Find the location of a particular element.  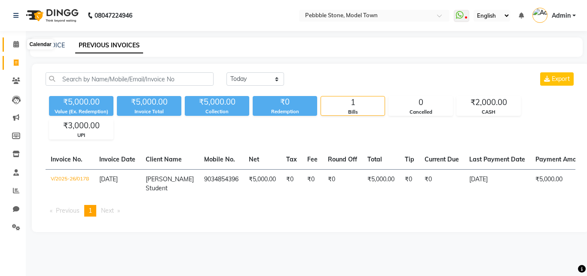

div: 0 is located at coordinates (421, 102).